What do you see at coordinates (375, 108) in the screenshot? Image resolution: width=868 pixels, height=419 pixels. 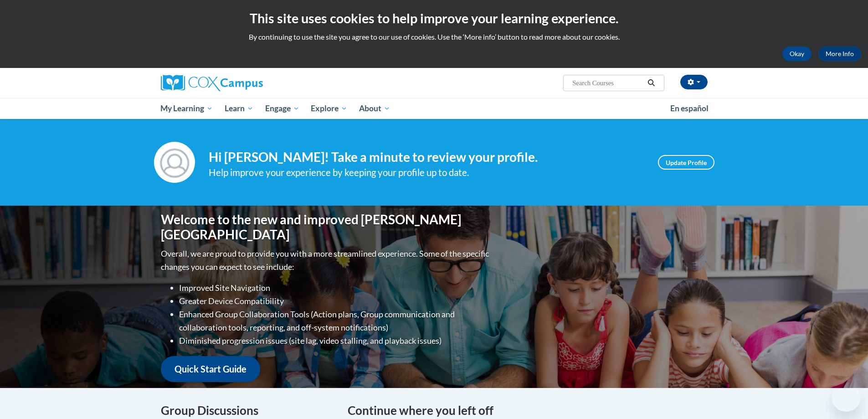 I see `span: About` at bounding box center [375, 108].